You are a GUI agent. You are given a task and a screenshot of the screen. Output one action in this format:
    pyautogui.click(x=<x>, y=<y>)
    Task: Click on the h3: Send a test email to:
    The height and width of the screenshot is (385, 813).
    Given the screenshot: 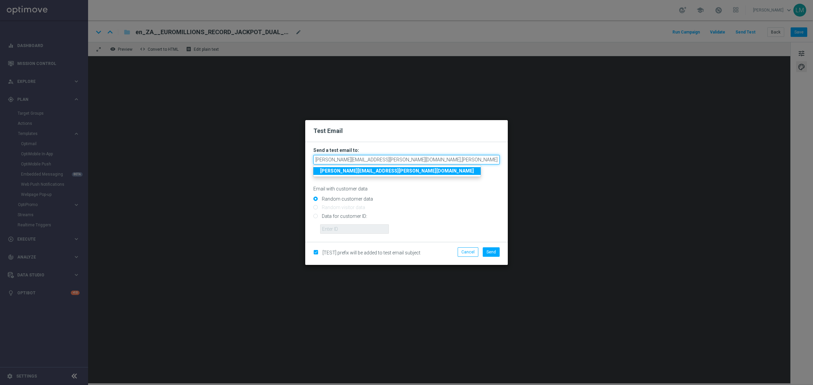 What is the action you would take?
    pyautogui.click(x=406, y=150)
    